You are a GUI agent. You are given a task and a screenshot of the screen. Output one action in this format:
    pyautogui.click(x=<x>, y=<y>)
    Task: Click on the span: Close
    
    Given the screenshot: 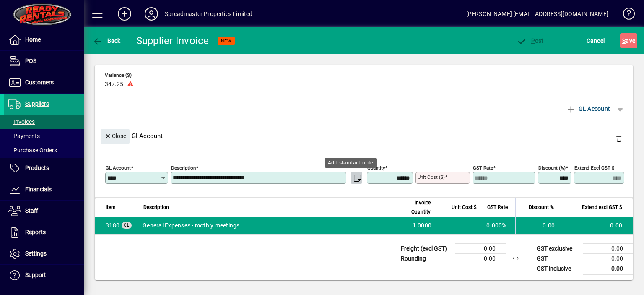 What is the action you would take?
    pyautogui.click(x=115, y=136)
    